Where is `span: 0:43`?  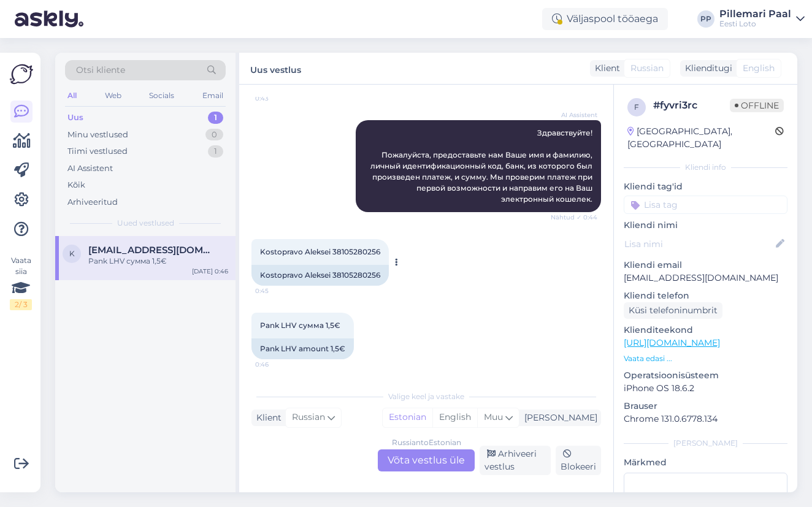
span: 0:43 is located at coordinates (278, 98).